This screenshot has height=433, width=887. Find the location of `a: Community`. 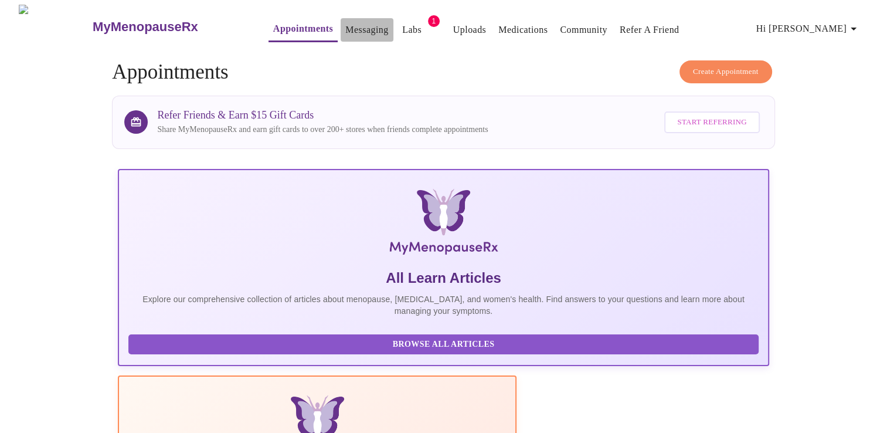

a: Community is located at coordinates (583, 30).